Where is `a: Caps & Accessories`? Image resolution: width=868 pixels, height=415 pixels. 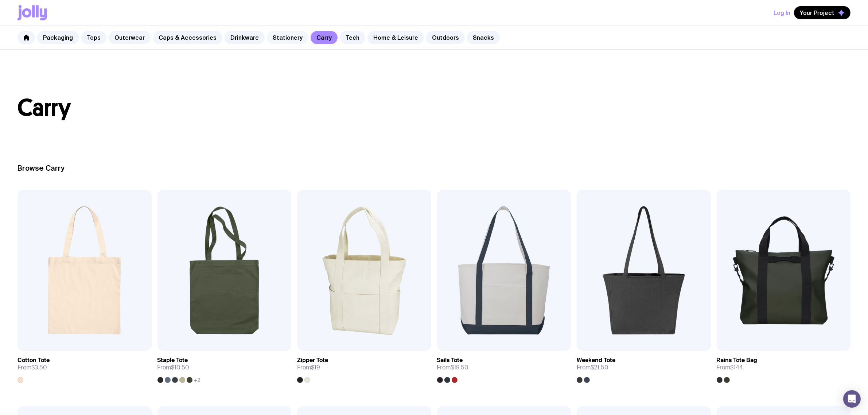 a: Caps & Accessories is located at coordinates (187, 37).